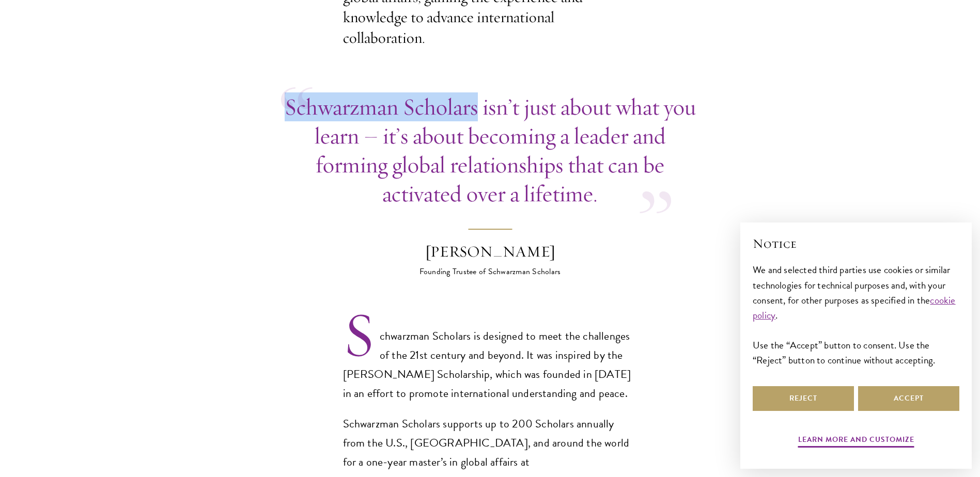 The image size is (980, 477). What do you see at coordinates (490, 365) in the screenshot?
I see `p: Schwarzman Scholars is designed to meet the challenges of the 21st century and beyond. It was ins...` at bounding box center [490, 365].